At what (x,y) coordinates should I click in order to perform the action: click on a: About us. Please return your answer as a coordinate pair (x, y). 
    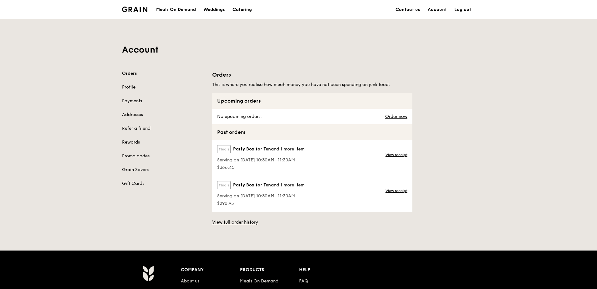
    Looking at the image, I should click on (190, 281).